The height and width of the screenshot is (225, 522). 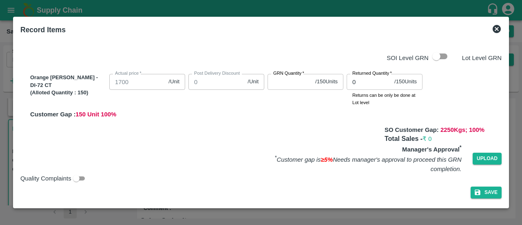 I want to click on p: SOI Level GRN, so click(x=408, y=58).